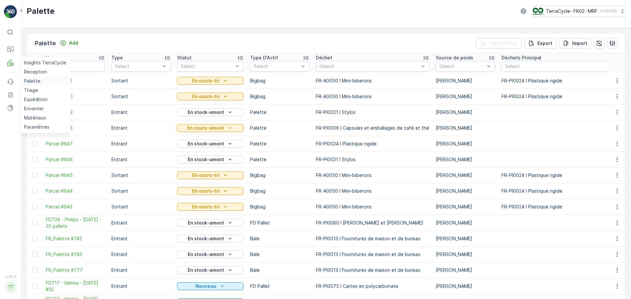  Describe the element at coordinates (538, 11) in the screenshot. I see `img: terracycle.png` at that location.